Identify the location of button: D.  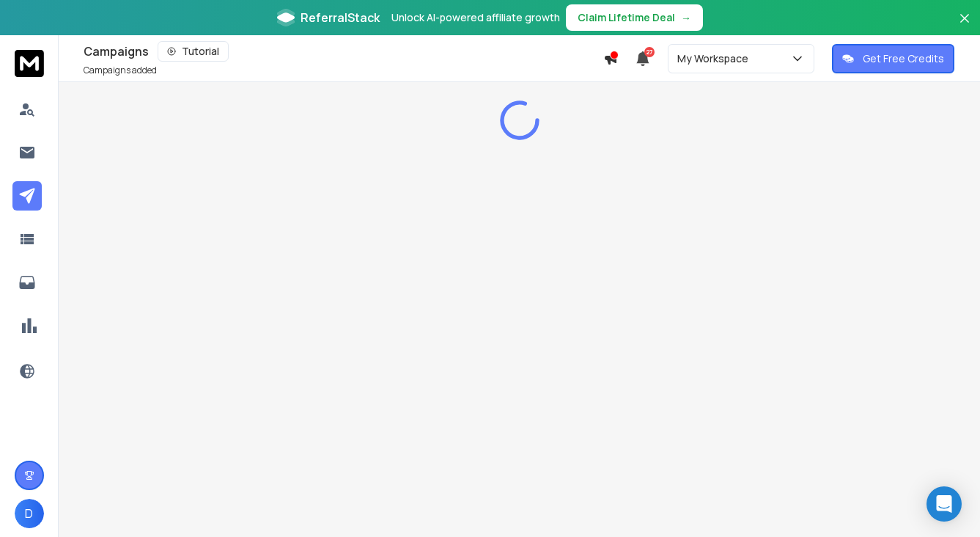
(29, 514).